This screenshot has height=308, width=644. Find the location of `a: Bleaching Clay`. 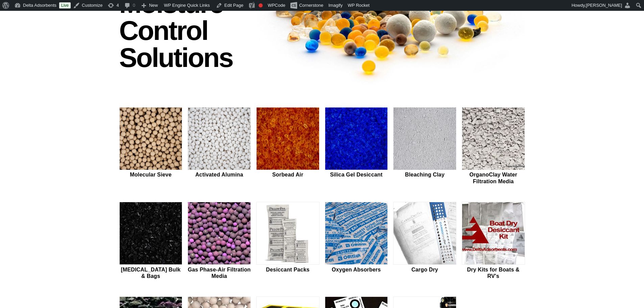

a: Bleaching Clay is located at coordinates (425, 146).